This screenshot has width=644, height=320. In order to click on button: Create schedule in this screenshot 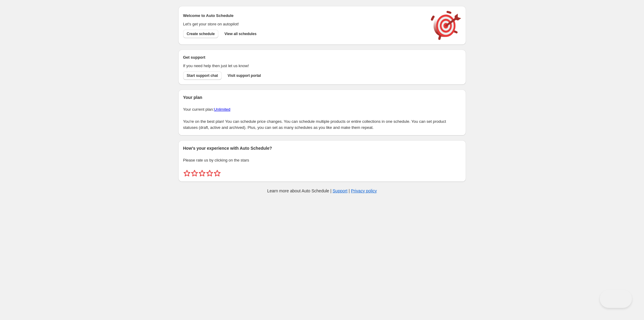, I will do `click(200, 34)`.